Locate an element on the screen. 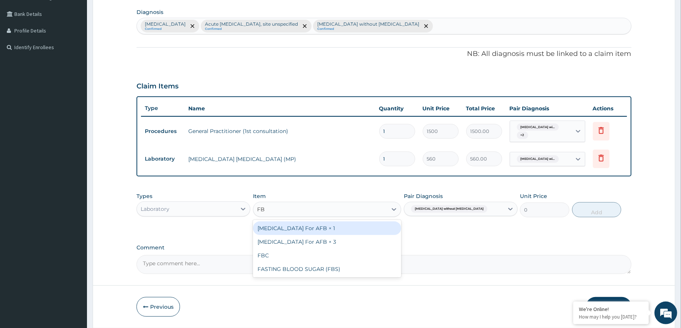  p: NB: All diagnosis must be linked to a claim item is located at coordinates (384, 54).